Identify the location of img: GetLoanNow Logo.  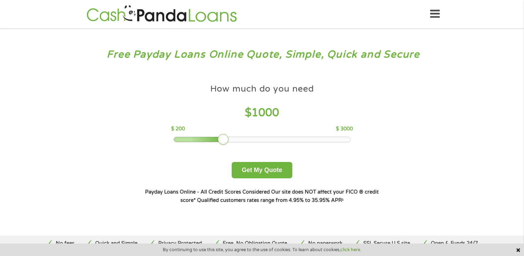
(162, 14).